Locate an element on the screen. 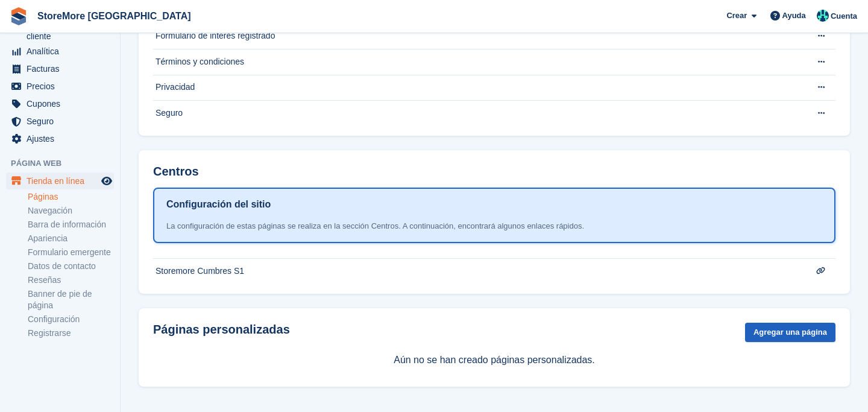 The width and height of the screenshot is (868, 412). a: Agregar una página is located at coordinates (790, 333).